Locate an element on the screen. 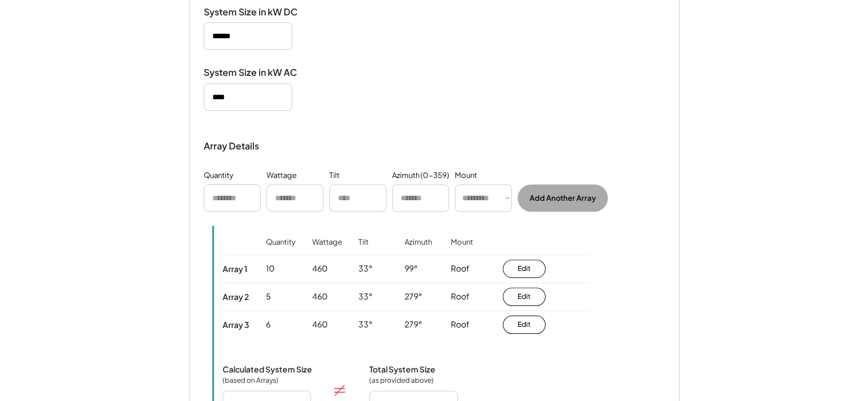 This screenshot has width=868, height=401. div: 99° is located at coordinates (411, 269).